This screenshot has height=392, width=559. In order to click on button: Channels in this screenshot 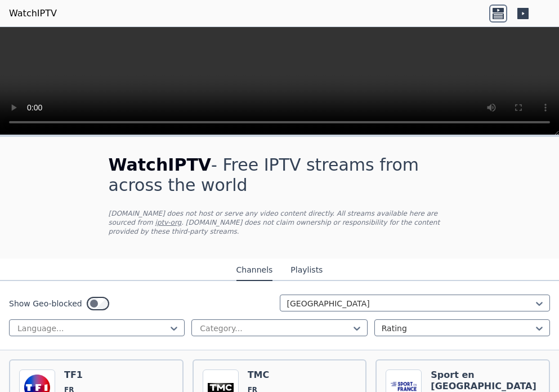, I will do `click(255, 271)`.